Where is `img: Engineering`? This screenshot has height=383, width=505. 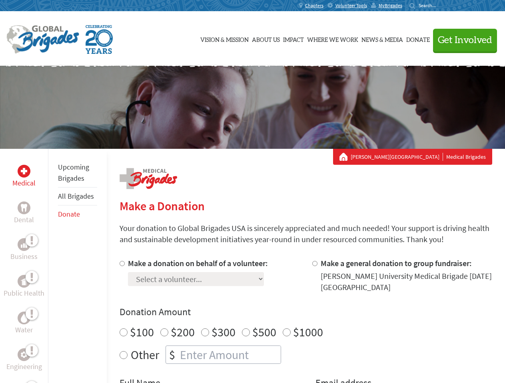
img: Engineering is located at coordinates (24, 355).